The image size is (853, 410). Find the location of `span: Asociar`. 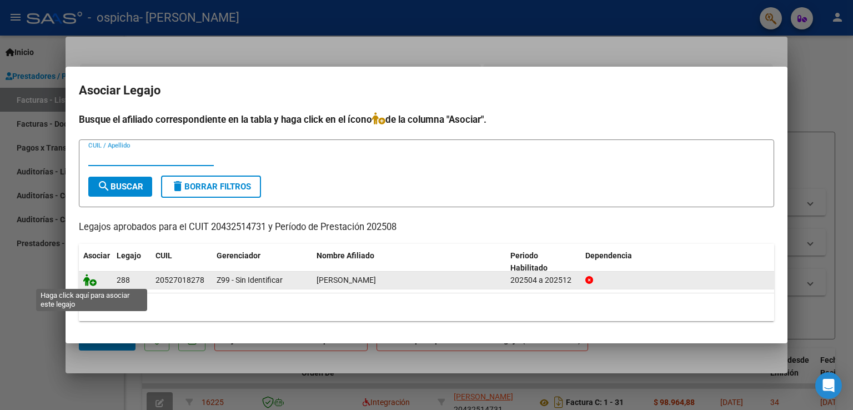

span: Asociar is located at coordinates (97, 255).